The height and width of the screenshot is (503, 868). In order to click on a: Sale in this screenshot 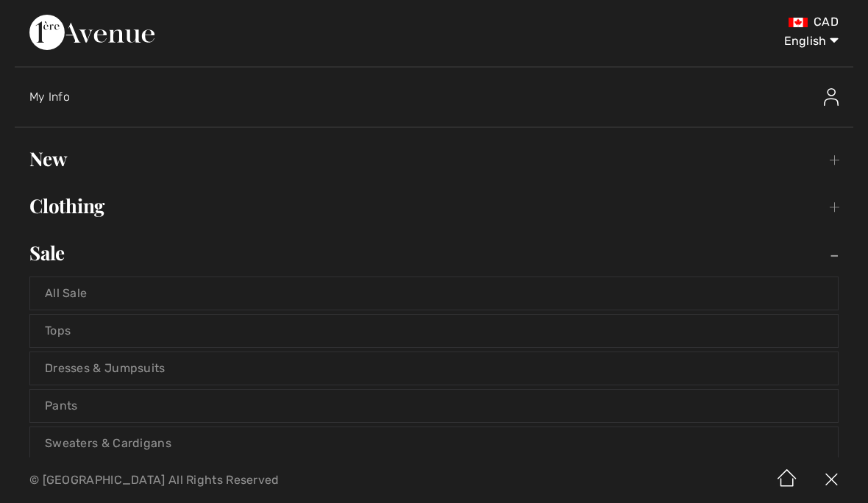, I will do `click(434, 253)`.